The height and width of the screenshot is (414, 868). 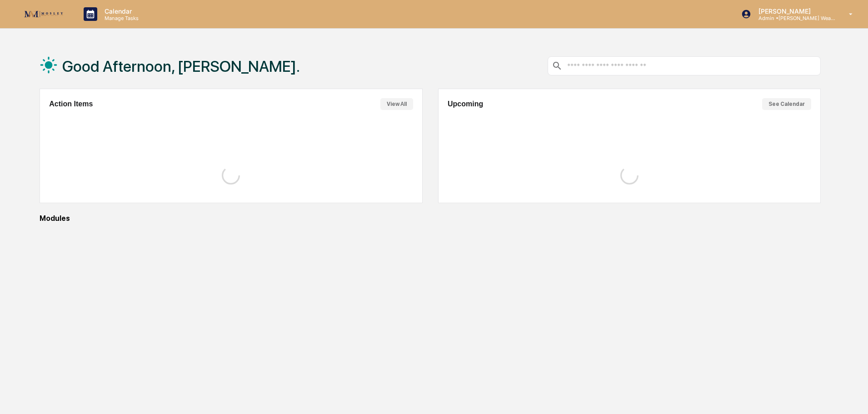 I want to click on p: Manage Tasks, so click(x=120, y=18).